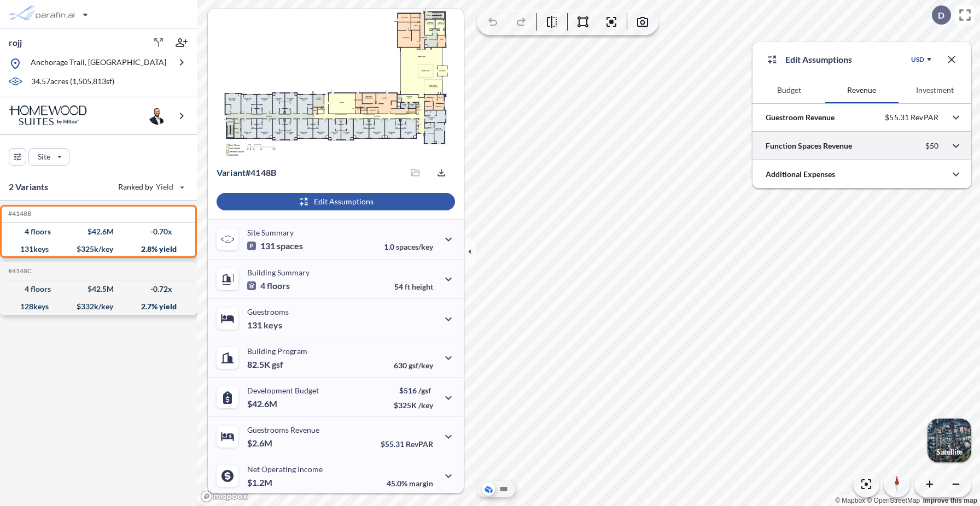 This screenshot has height=506, width=980. Describe the element at coordinates (270, 232) in the screenshot. I see `p: Site Summary` at that location.